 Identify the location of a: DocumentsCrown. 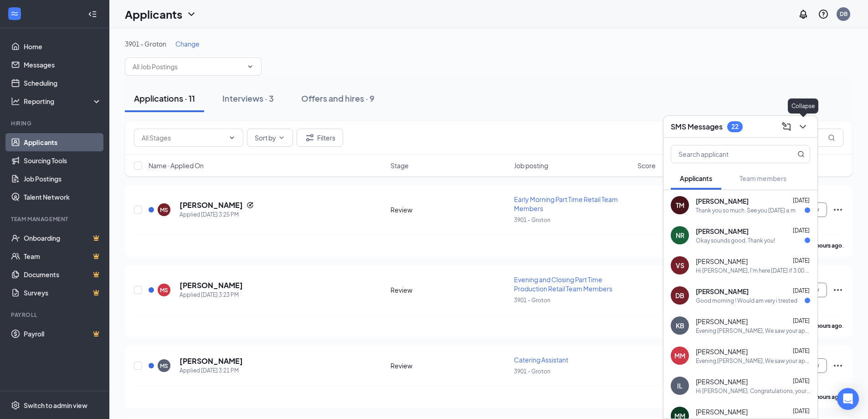
(62, 274).